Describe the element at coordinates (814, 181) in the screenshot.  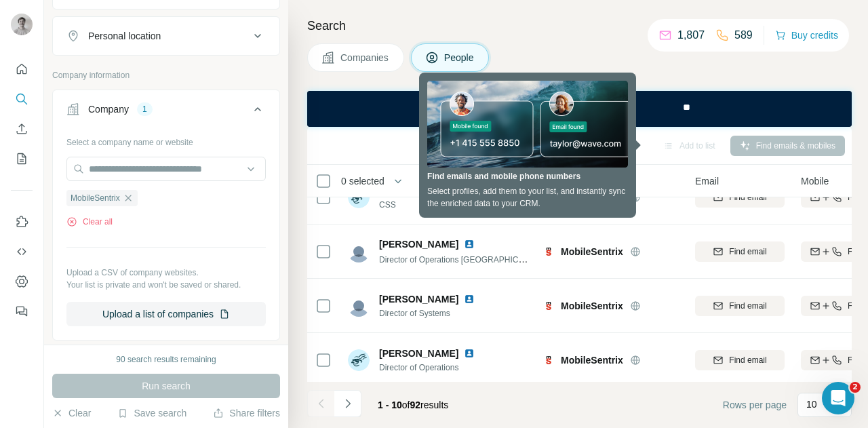
I see `span: Mobile` at that location.